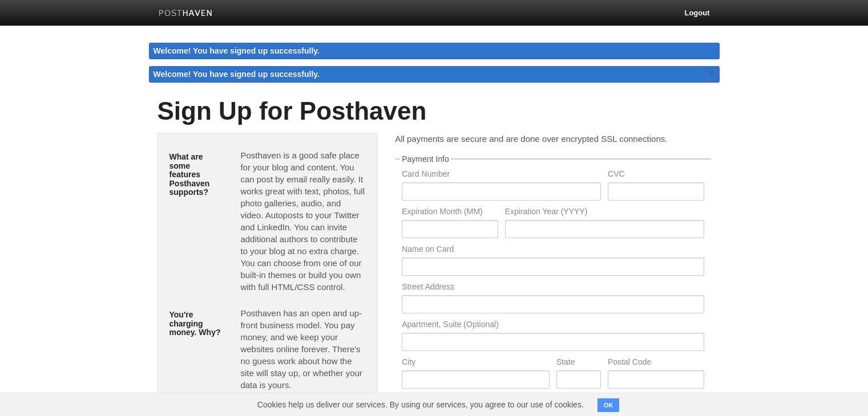 This screenshot has height=416, width=868. Describe the element at coordinates (475, 363) in the screenshot. I see `label: City` at that location.